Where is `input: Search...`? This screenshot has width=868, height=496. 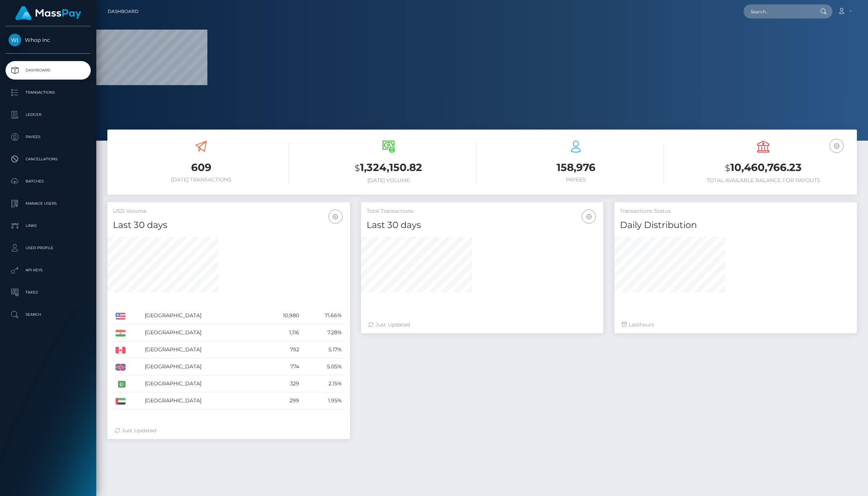
input: Search... is located at coordinates (778, 11).